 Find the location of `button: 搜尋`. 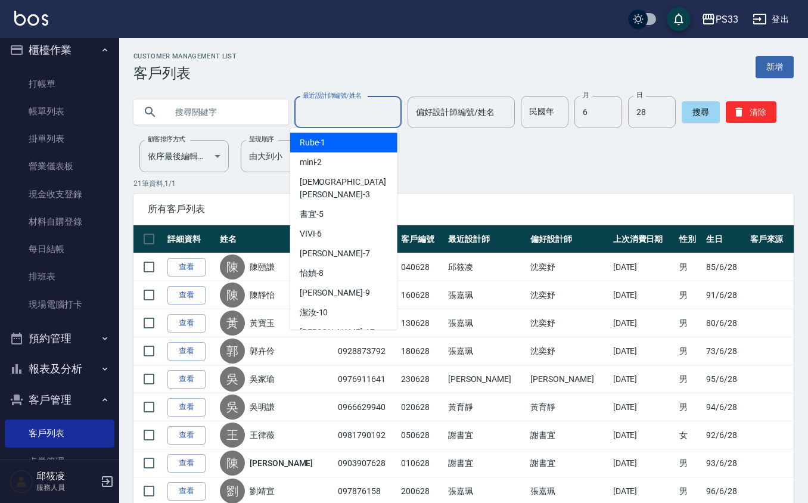

button: 搜尋 is located at coordinates (701, 112).